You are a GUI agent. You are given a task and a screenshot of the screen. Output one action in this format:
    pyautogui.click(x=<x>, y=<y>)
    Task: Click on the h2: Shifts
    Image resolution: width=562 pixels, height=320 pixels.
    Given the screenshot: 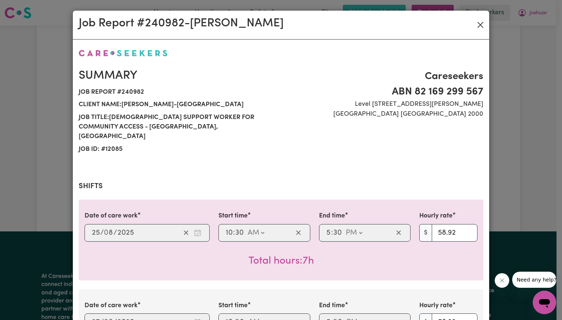 What is the action you would take?
    pyautogui.click(x=281, y=186)
    